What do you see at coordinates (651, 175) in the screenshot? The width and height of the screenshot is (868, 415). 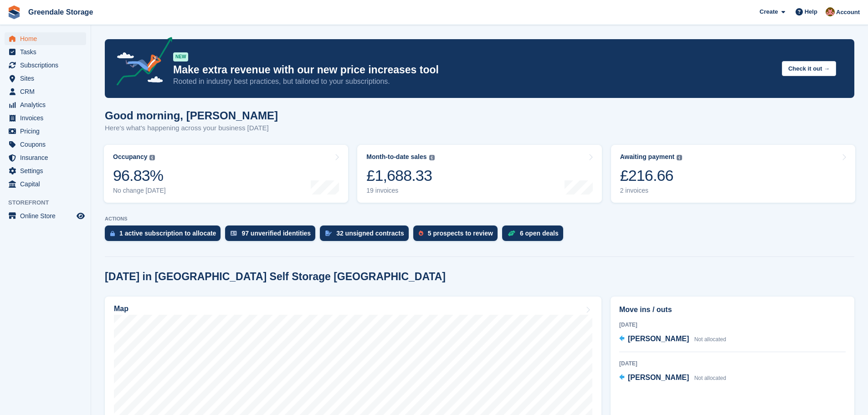 I see `div: £216.66` at bounding box center [651, 175].